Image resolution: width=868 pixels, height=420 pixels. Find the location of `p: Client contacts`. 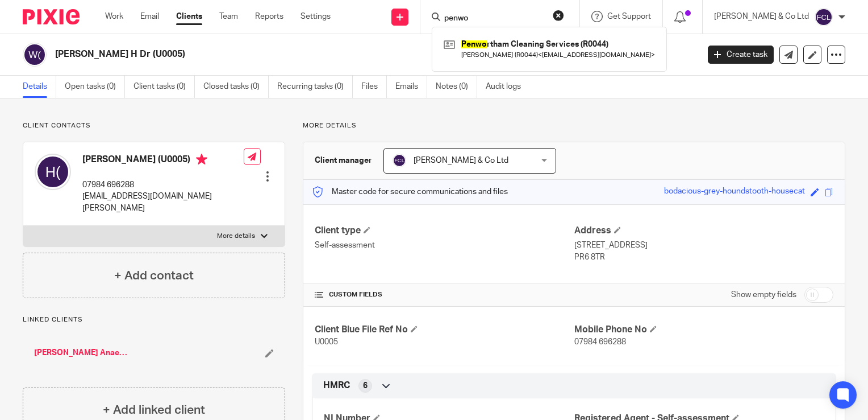

p: Client contacts is located at coordinates (154, 125).